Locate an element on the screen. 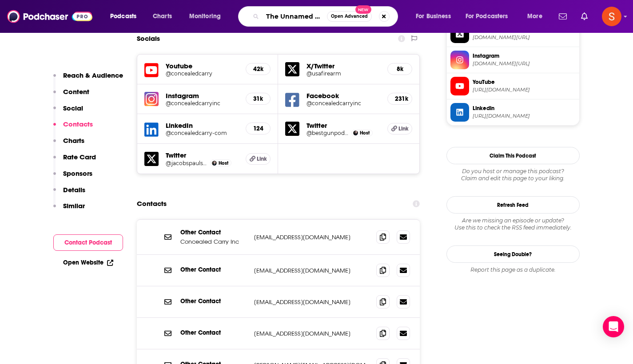  button: Similar is located at coordinates (69, 210).